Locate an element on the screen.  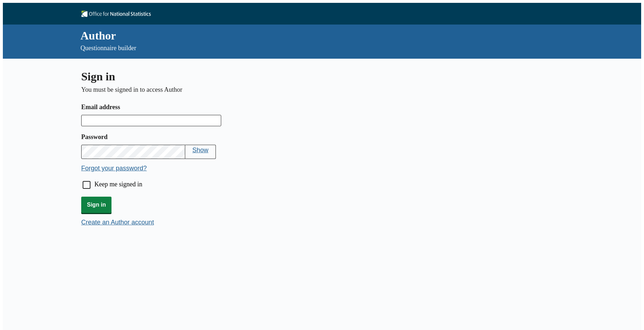
label: Keep me signed in is located at coordinates (118, 184).